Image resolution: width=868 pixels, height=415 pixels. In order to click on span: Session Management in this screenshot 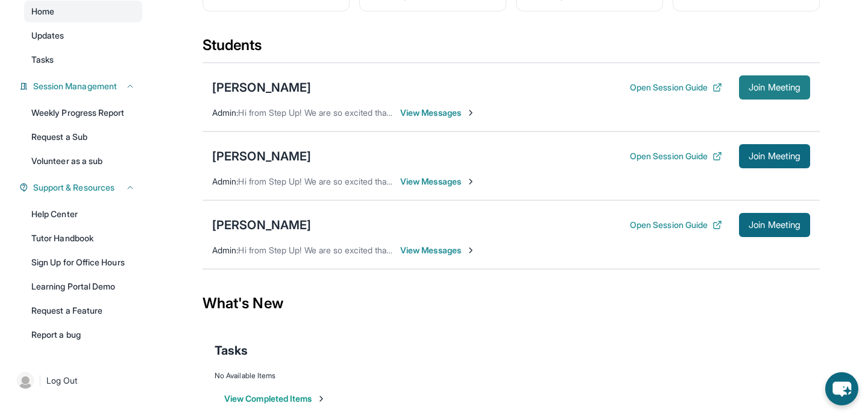, I will do `click(75, 86)`.